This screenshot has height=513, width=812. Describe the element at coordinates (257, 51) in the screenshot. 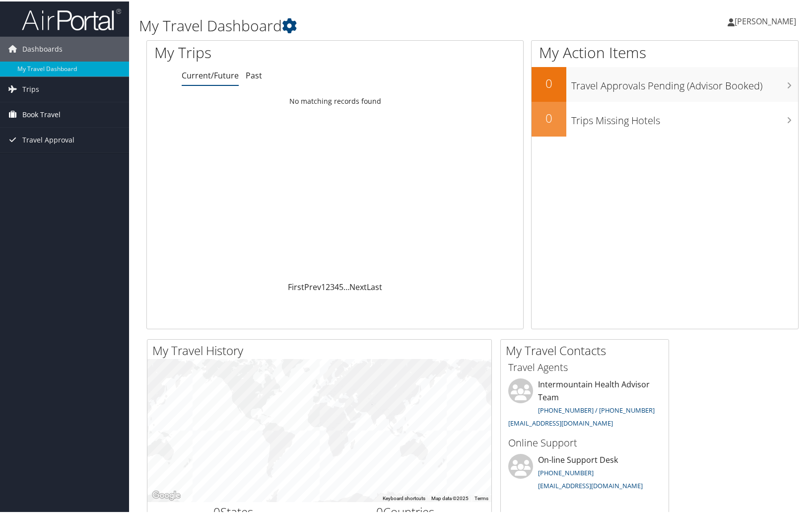

I see `h1: My Trips` at that location.